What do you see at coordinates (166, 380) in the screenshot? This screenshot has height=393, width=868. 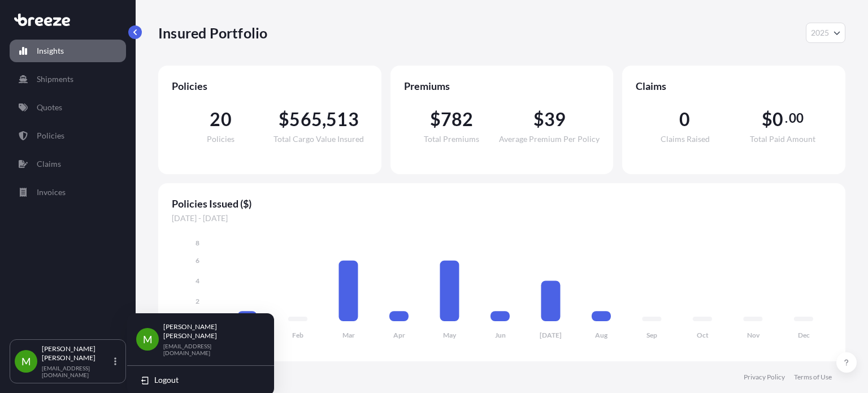 I see `span: Logout` at bounding box center [166, 380].